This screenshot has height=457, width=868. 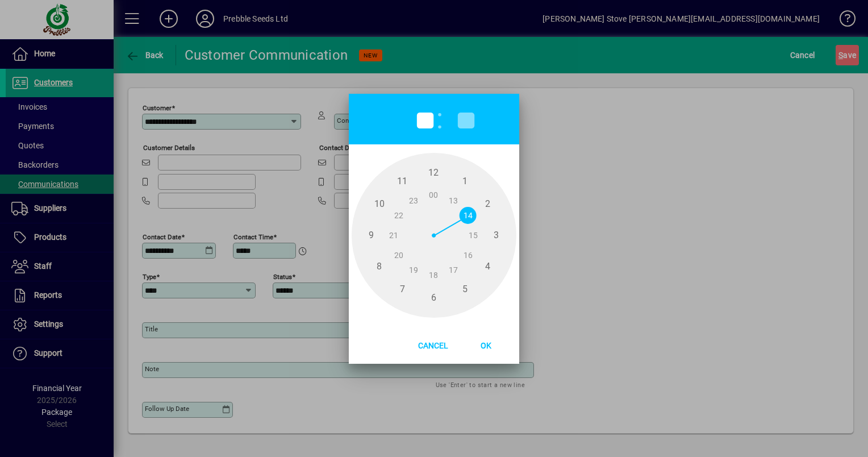 What do you see at coordinates (433, 196) in the screenshot?
I see `span: 00` at bounding box center [433, 196].